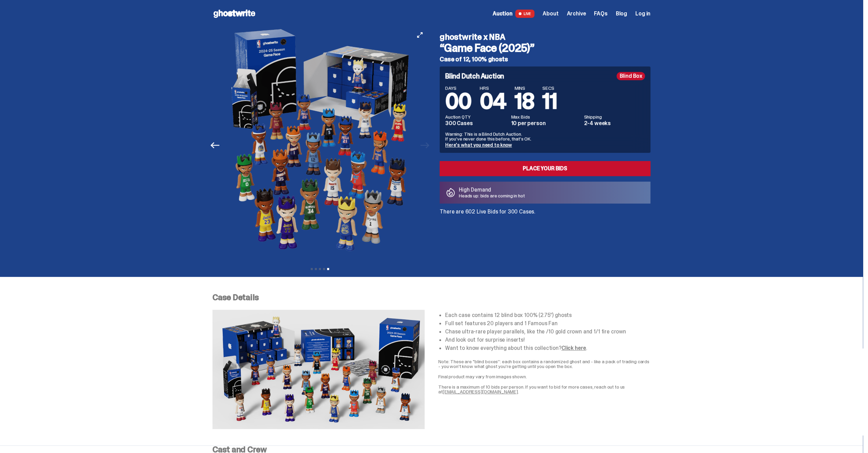 Image resolution: width=868 pixels, height=453 pixels. I want to click on div: Blind Box, so click(631, 76).